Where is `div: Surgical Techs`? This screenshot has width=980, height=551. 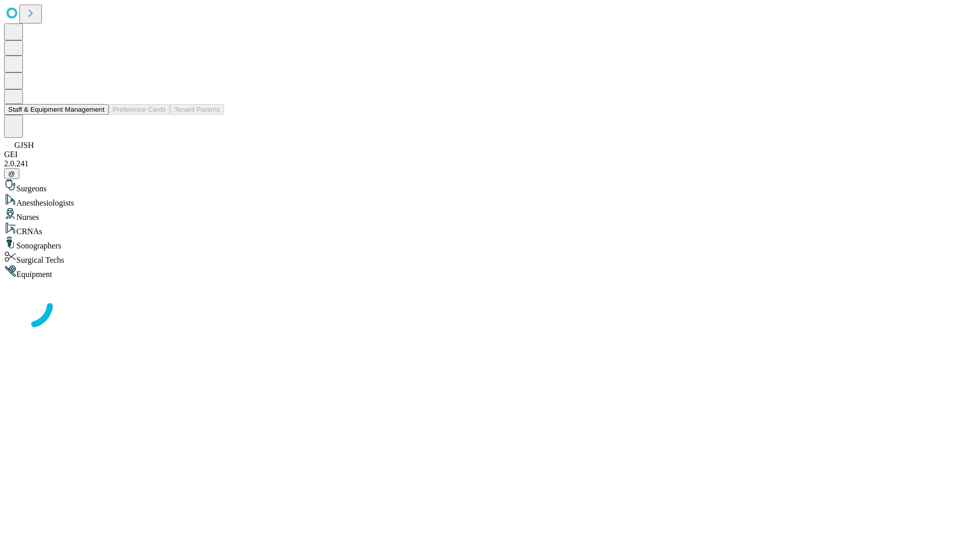
div: Surgical Techs is located at coordinates (490, 258).